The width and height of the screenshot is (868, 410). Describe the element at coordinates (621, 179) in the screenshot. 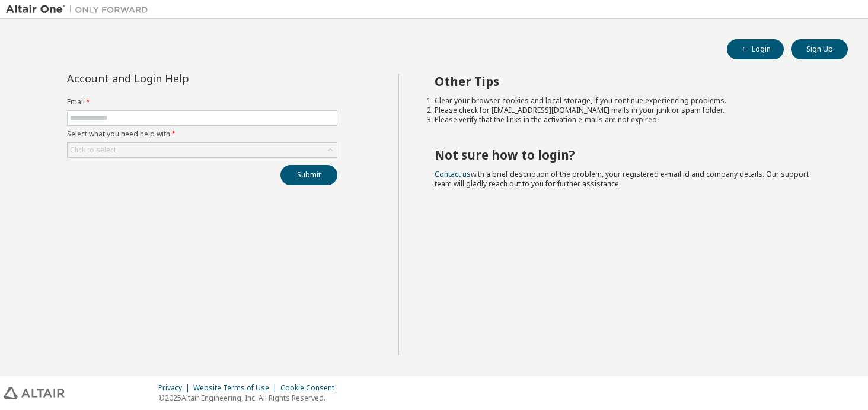

I see `span: with a brief description of the problem, your registered e-mail id and company details. Our suppo...` at that location.